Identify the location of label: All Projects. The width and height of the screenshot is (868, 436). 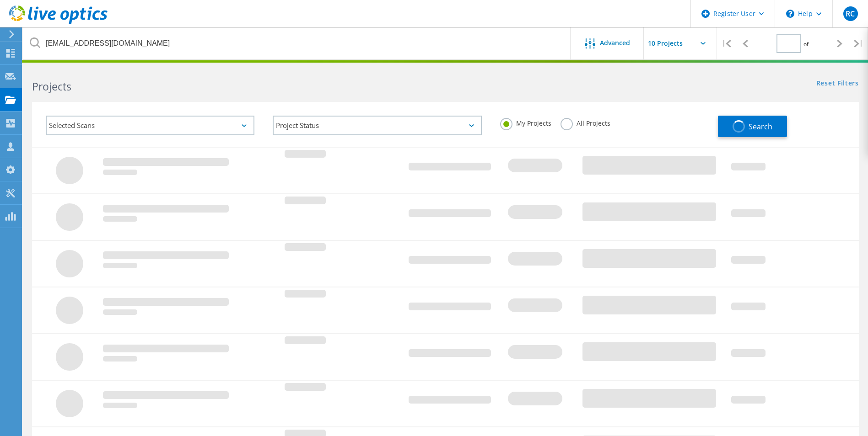
(585, 122).